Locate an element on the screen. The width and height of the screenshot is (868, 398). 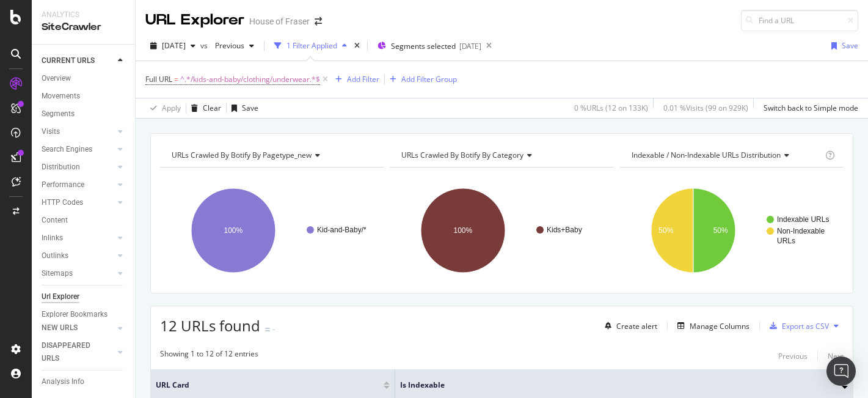
span: 12 URLs found is located at coordinates (210, 325).